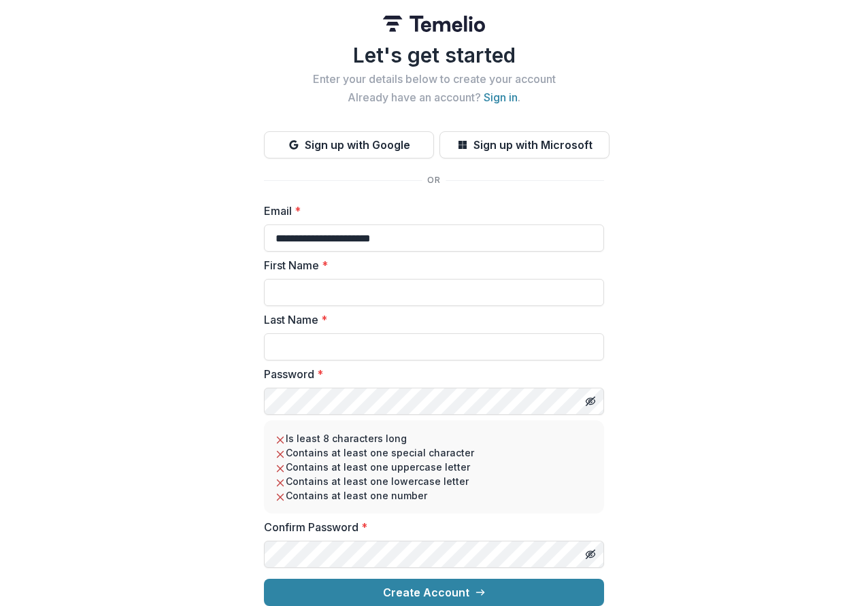 The image size is (868, 606). I want to click on img: Temelio, so click(434, 24).